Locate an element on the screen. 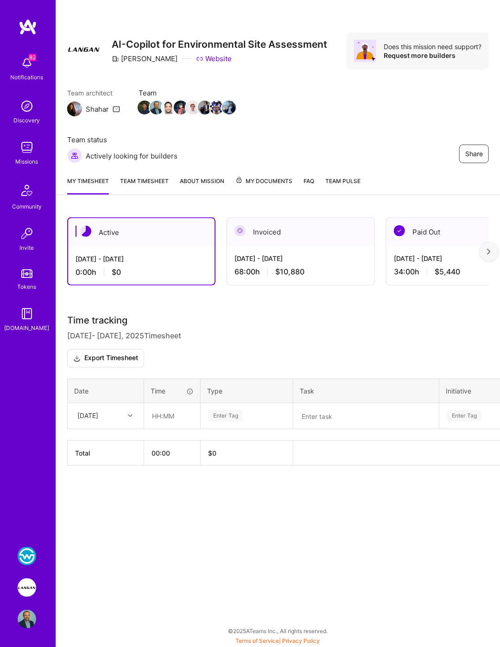 Image resolution: width=500 pixels, height=647 pixels. span: $ 0 is located at coordinates (212, 453).